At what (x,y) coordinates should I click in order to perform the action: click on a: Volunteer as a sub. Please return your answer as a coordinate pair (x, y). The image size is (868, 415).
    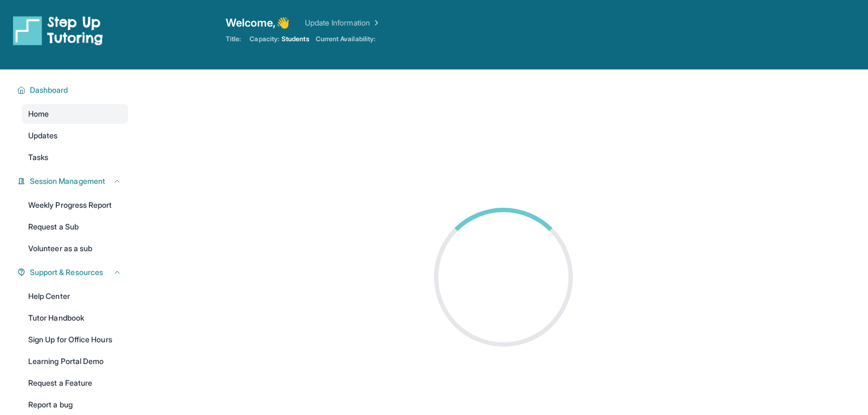
    Looking at the image, I should click on (75, 249).